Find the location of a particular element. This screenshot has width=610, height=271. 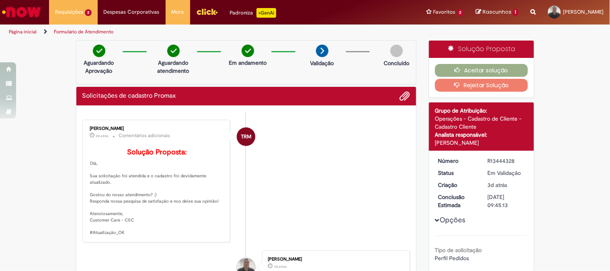

span: 2d atrás is located at coordinates (103, 136).